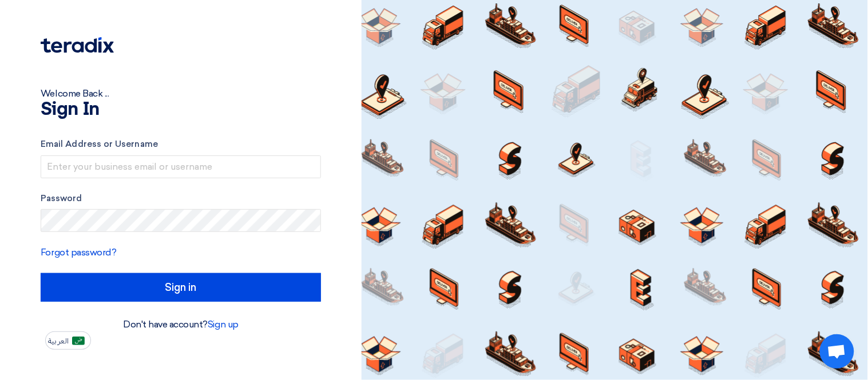 This screenshot has height=380, width=868. Describe the element at coordinates (181, 325) in the screenshot. I see `div: Don't have account?` at that location.